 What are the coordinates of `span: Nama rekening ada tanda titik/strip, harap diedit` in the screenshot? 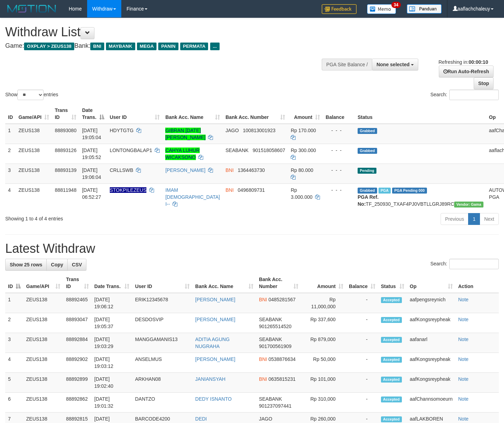 It's located at (128, 190).